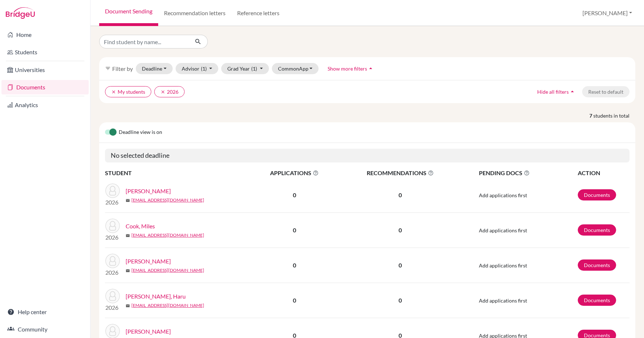  Describe the element at coordinates (400, 173) in the screenshot. I see `span: RECOMMENDATIONS` at that location.